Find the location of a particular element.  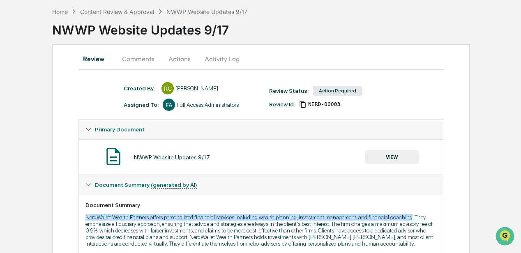

button: Comments is located at coordinates (138, 59).